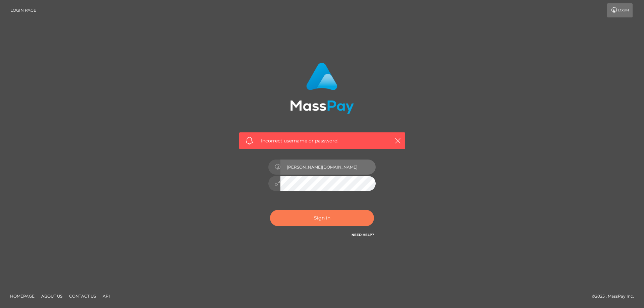 The width and height of the screenshot is (644, 308). What do you see at coordinates (363, 235) in the screenshot?
I see `a: Need Help?` at bounding box center [363, 235].